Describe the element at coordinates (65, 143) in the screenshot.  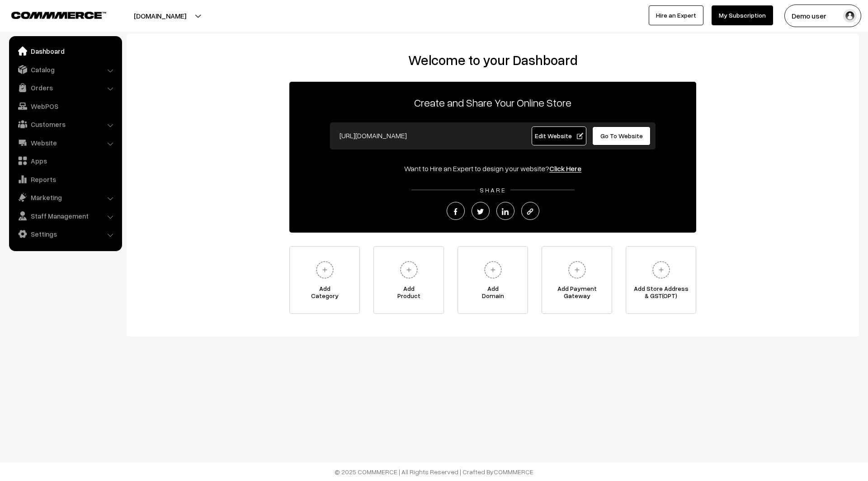
I see `a: Website` at that location.